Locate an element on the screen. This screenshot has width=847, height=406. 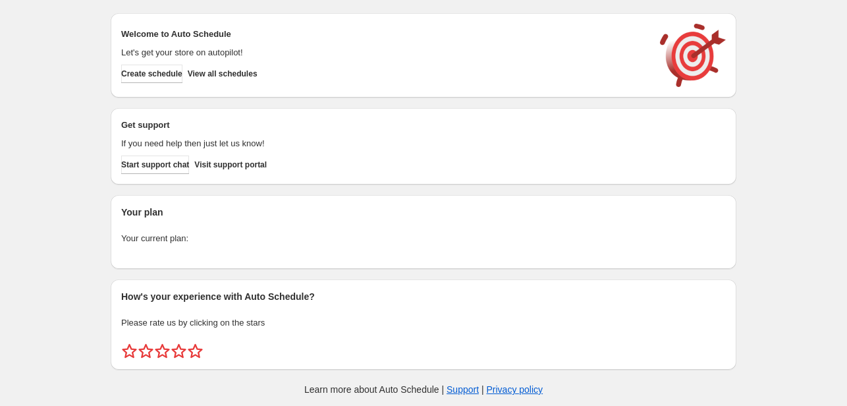
a: Visit support portal is located at coordinates (230, 165).